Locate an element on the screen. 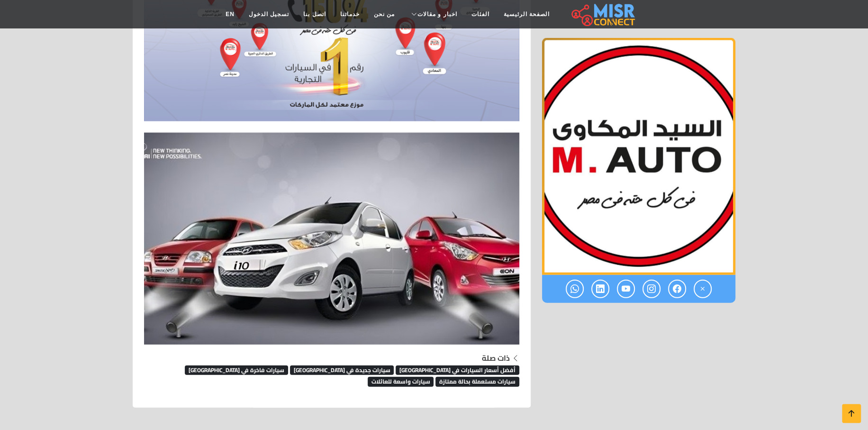 This screenshot has height=430, width=868. a: خدماتنا is located at coordinates (349, 14).